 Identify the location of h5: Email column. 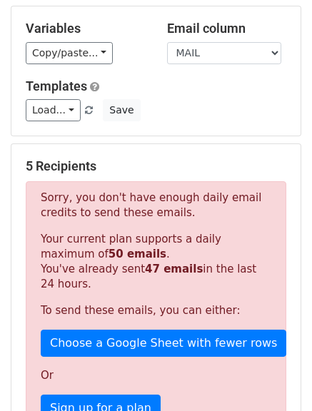
(227, 29).